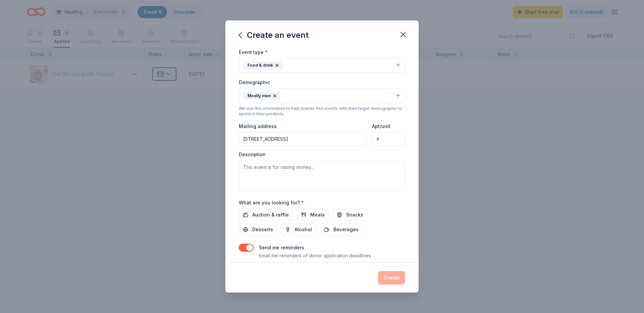 The height and width of the screenshot is (313, 644). Describe the element at coordinates (322, 112) in the screenshot. I see `div: We use this information to help brands find events with their target demographic to sponsor their...` at that location.